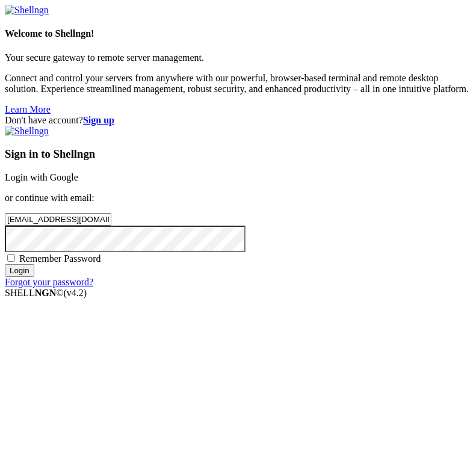  Describe the element at coordinates (99, 119) in the screenshot. I see `strong: Sign up` at that location.